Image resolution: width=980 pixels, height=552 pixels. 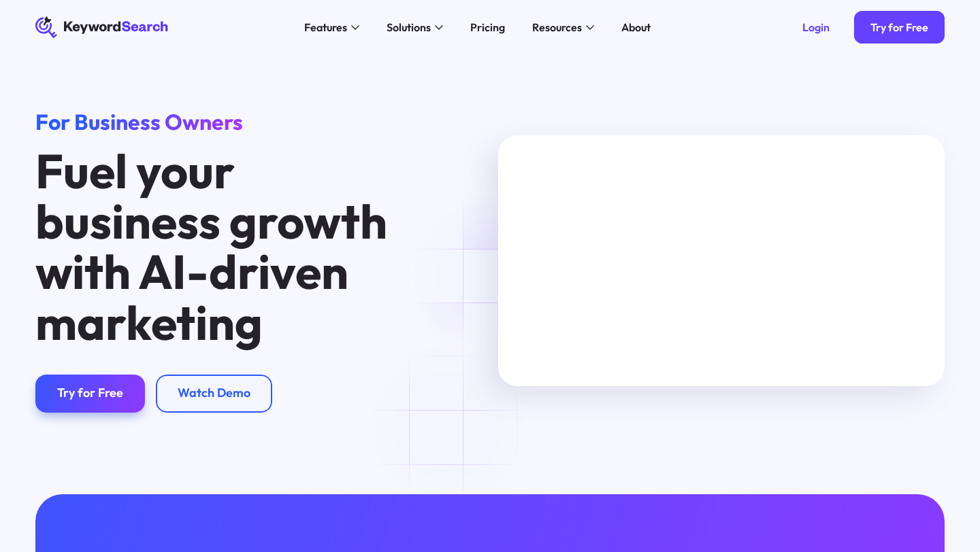 What do you see at coordinates (488, 28) in the screenshot?
I see `div: Pricing` at bounding box center [488, 28].